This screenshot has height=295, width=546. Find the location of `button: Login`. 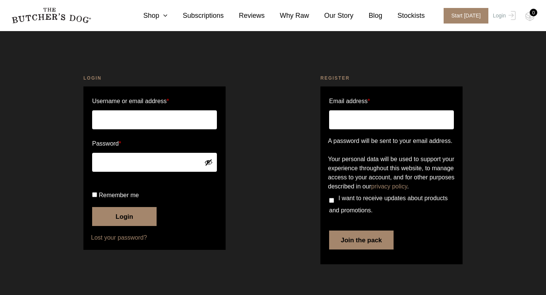

button: Login is located at coordinates (124, 217).